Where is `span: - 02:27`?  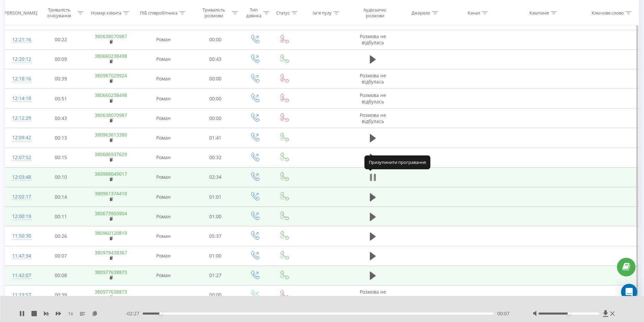
span: - 02:27 is located at coordinates (134, 314).